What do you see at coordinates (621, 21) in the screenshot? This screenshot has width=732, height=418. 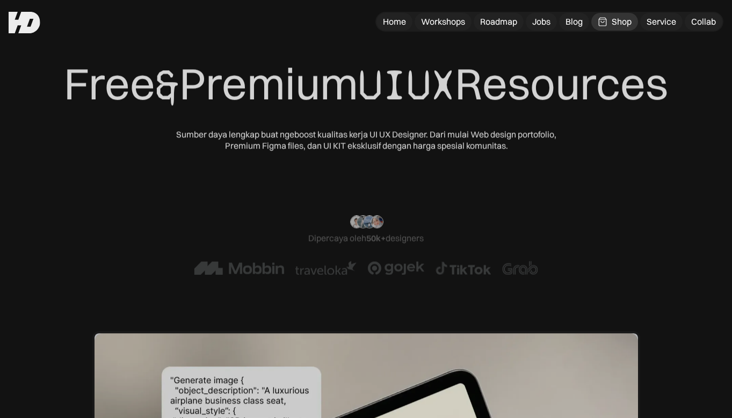 I see `div: Shop` at bounding box center [621, 21].